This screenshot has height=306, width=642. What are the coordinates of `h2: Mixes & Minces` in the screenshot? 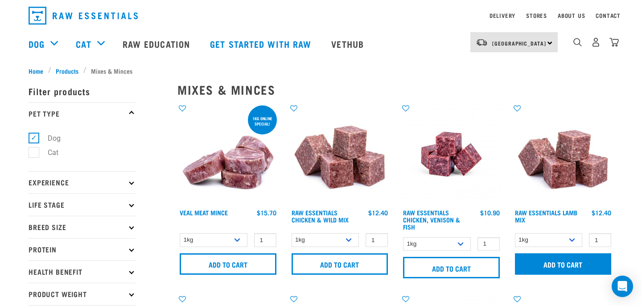 It's located at (396, 89).